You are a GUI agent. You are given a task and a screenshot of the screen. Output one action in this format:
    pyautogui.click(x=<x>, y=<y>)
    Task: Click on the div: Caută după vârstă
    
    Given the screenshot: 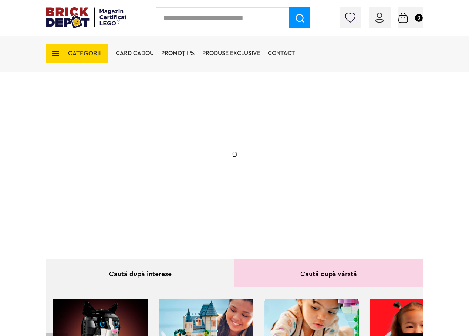 What is the action you would take?
    pyautogui.click(x=328, y=273)
    